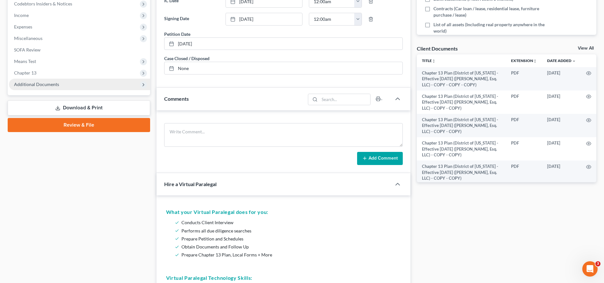 The width and height of the screenshot is (604, 283). I want to click on span: SOFA Review, so click(27, 50).